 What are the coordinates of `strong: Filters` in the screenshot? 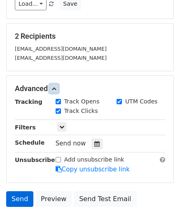 It's located at (25, 127).